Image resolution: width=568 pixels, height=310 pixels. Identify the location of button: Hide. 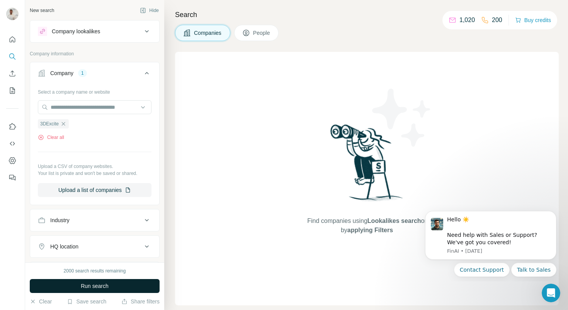
(149, 10).